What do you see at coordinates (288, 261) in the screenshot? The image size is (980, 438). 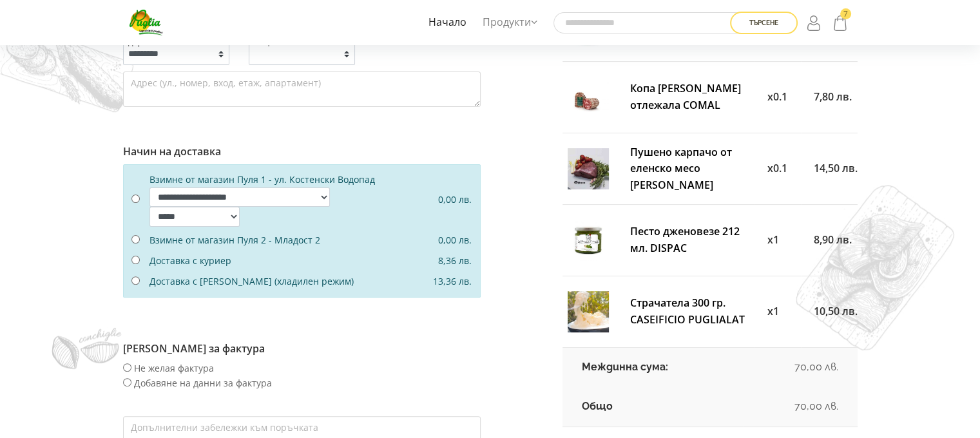 I see `div: Доставка с куриер` at bounding box center [288, 261].